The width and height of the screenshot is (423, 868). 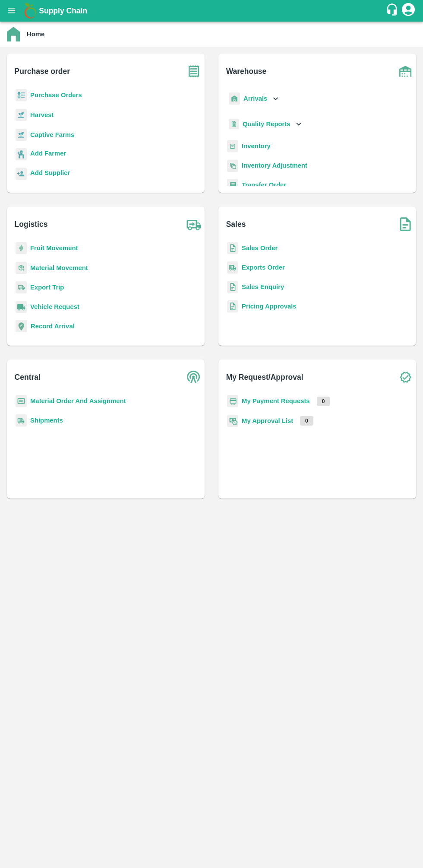 What do you see at coordinates (42, 115) in the screenshot?
I see `a: Harvest` at bounding box center [42, 115].